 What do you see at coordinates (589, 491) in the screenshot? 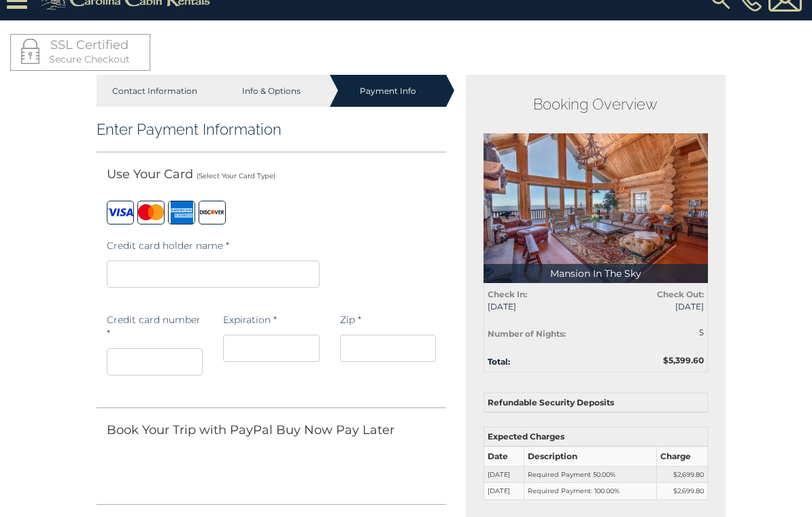
I see `td: Required Payment: 100.00%` at bounding box center [589, 491].